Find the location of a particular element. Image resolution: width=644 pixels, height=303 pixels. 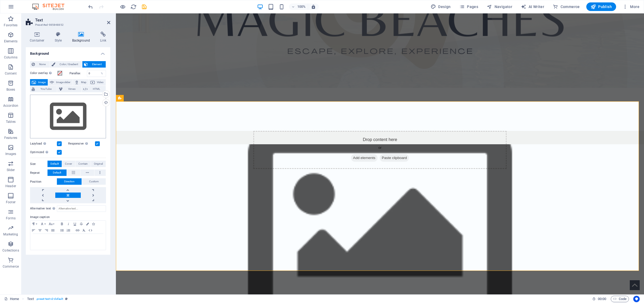

button: save is located at coordinates (144, 7).